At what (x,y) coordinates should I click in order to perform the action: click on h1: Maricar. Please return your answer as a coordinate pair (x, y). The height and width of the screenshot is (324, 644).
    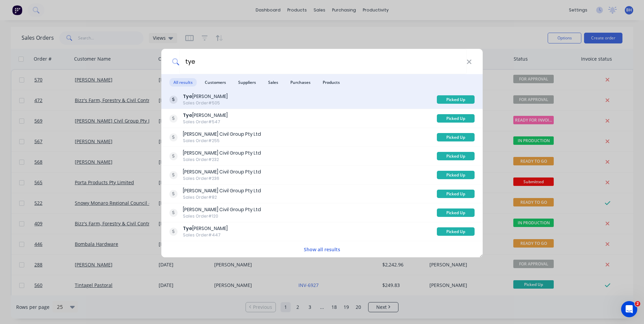
    Looking at the image, I should click on (43, 6).